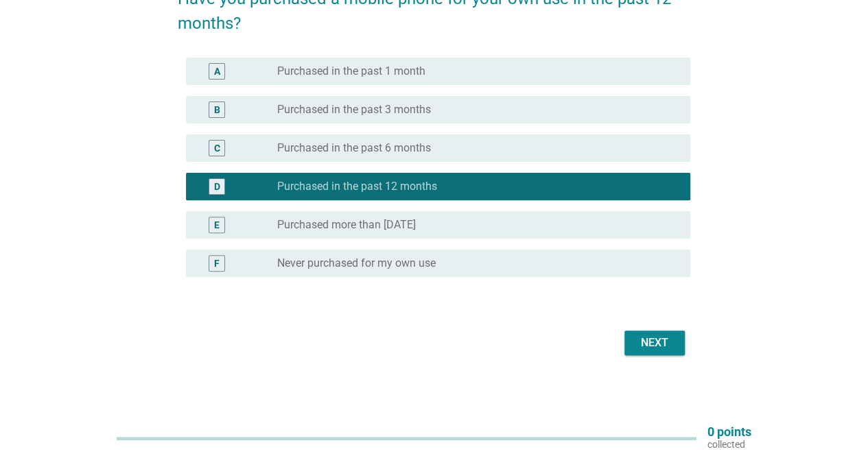 This screenshot has height=456, width=868. Describe the element at coordinates (655, 343) in the screenshot. I see `div: Next` at that location.